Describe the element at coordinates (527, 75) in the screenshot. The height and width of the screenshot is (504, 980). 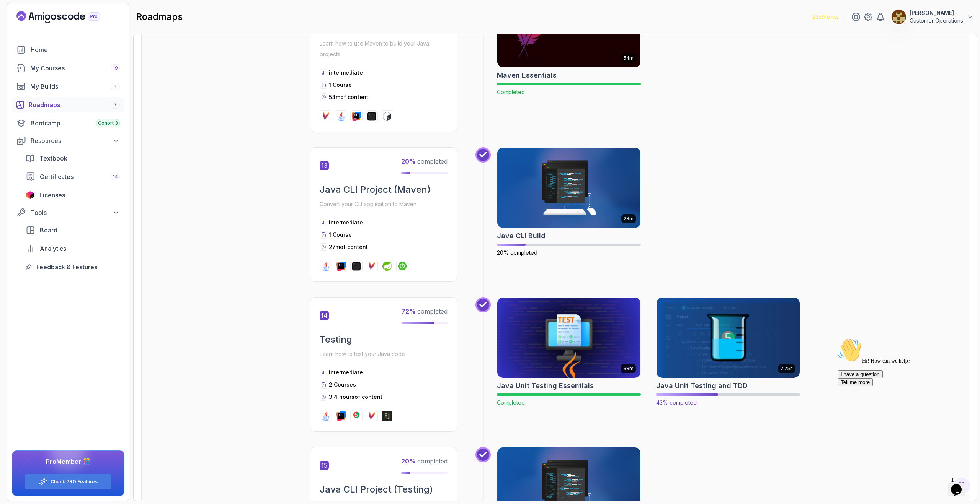
I see `h2: Maven Essentials` at that location.